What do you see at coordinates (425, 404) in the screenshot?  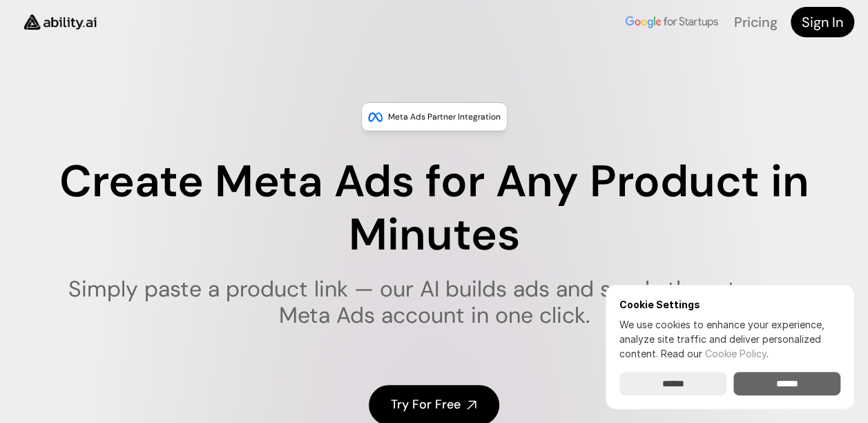 I see `h4: Try For Free` at bounding box center [425, 404].